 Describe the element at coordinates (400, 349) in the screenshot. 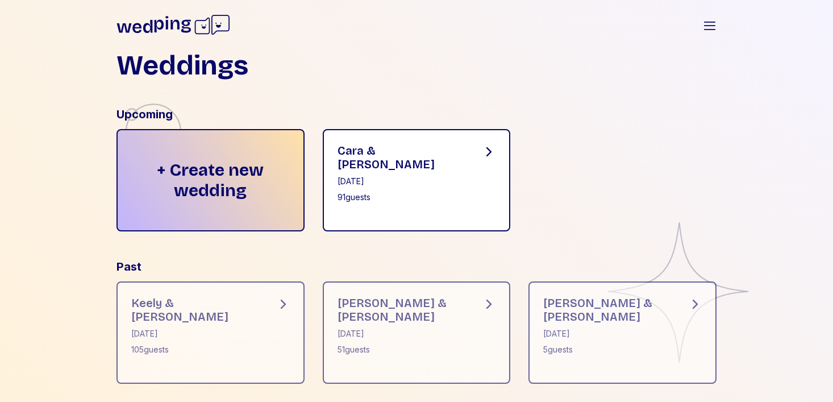

I see `div: 51 guests` at that location.